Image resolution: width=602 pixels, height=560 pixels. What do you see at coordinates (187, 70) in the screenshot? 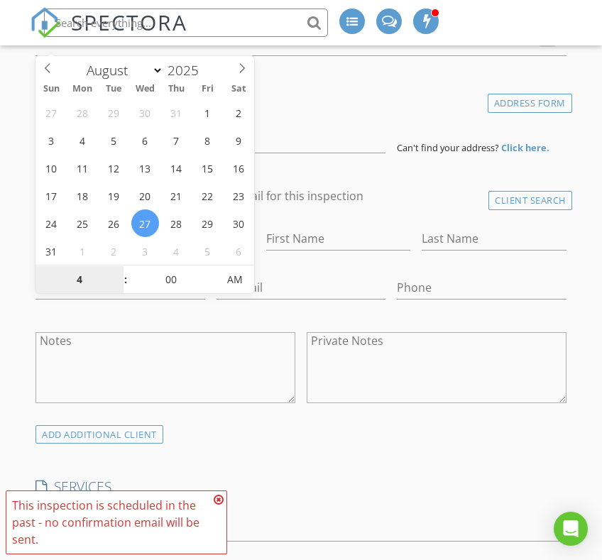
I see `input: Year` at bounding box center [187, 70].